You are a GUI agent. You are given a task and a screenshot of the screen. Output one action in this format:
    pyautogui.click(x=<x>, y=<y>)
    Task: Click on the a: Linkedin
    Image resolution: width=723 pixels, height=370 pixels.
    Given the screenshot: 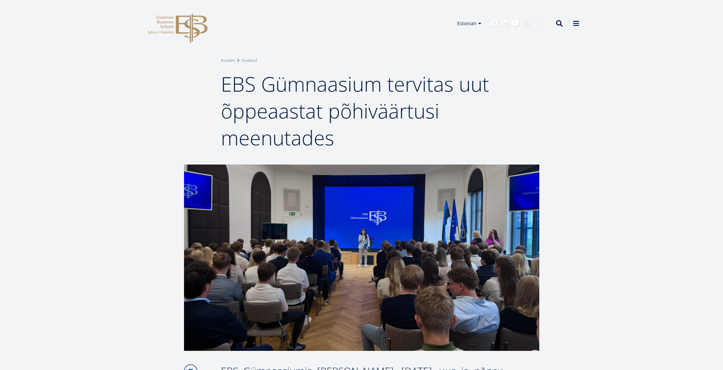 What is the action you would take?
    pyautogui.click(x=505, y=23)
    